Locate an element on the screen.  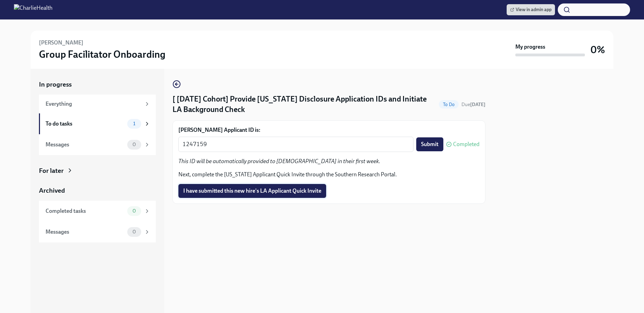
span: View in admin app is located at coordinates (531, 10).